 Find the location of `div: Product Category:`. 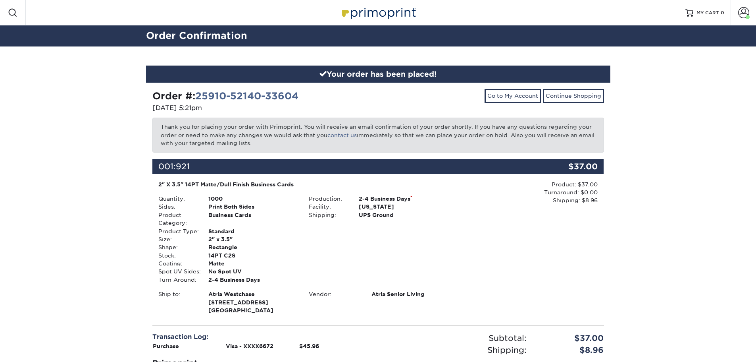

div: Product Category: is located at coordinates (177, 219).